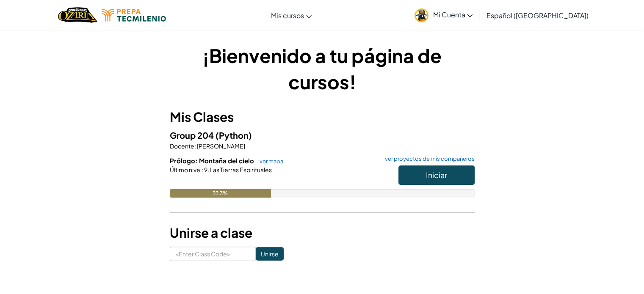  I want to click on span: Iniciar, so click(436, 175).